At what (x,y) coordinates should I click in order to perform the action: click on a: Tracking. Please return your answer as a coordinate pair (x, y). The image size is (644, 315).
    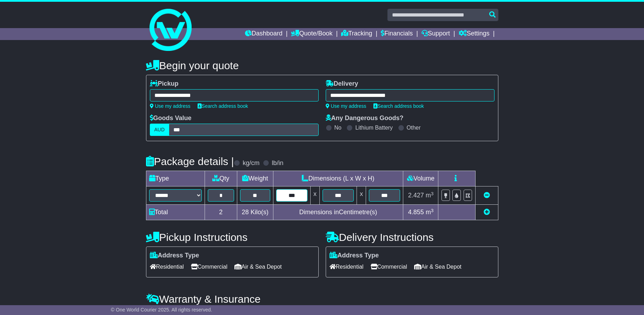
    Looking at the image, I should click on (356, 34).